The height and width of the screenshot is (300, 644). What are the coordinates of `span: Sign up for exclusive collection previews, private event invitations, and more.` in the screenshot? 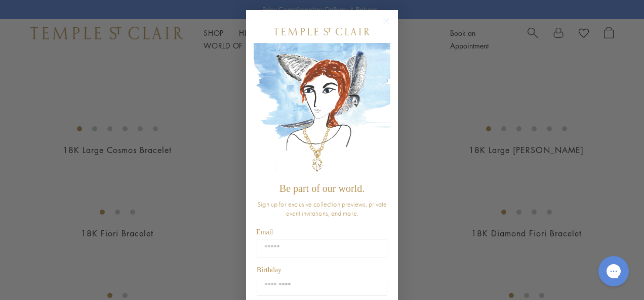 It's located at (322, 209).